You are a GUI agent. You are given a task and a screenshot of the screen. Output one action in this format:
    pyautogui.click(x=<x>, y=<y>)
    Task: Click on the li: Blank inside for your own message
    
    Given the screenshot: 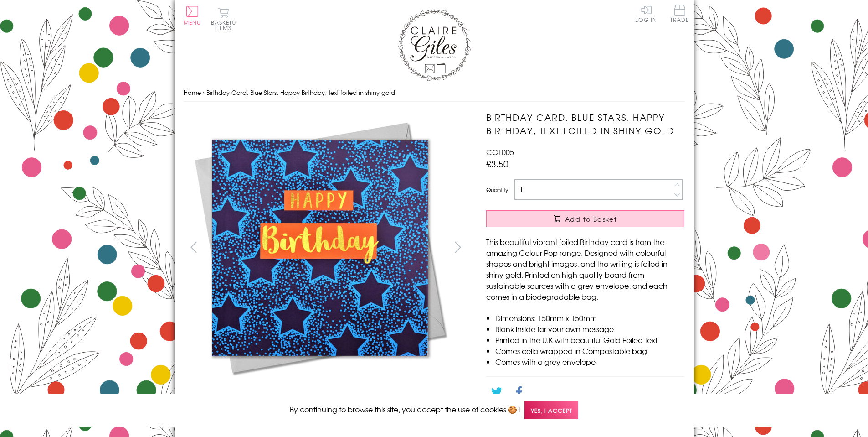 What is the action you would take?
    pyautogui.click(x=590, y=329)
    